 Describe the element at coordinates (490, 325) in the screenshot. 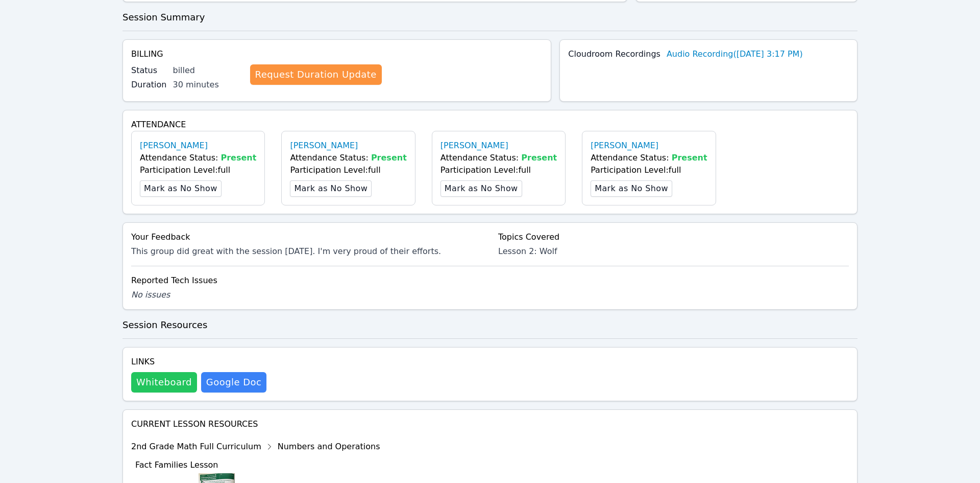

I see `h3: Session Resources` at that location.